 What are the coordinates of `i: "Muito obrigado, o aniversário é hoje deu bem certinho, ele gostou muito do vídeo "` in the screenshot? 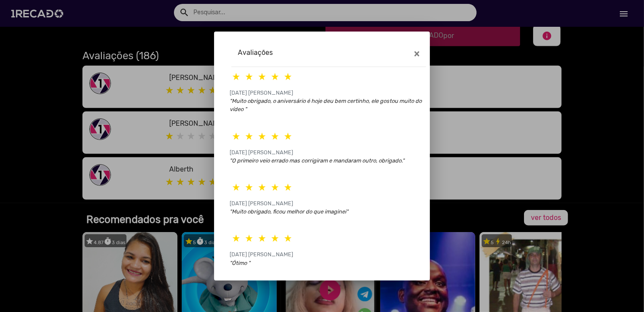 It's located at (325, 105).